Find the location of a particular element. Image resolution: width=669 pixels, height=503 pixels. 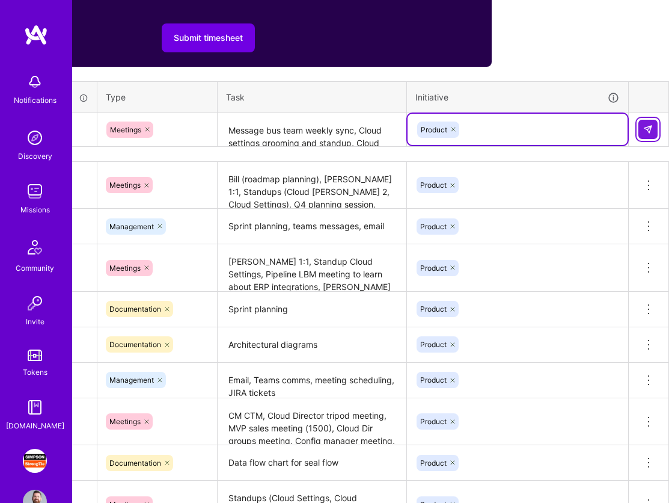

img: Community is located at coordinates (35, 247).